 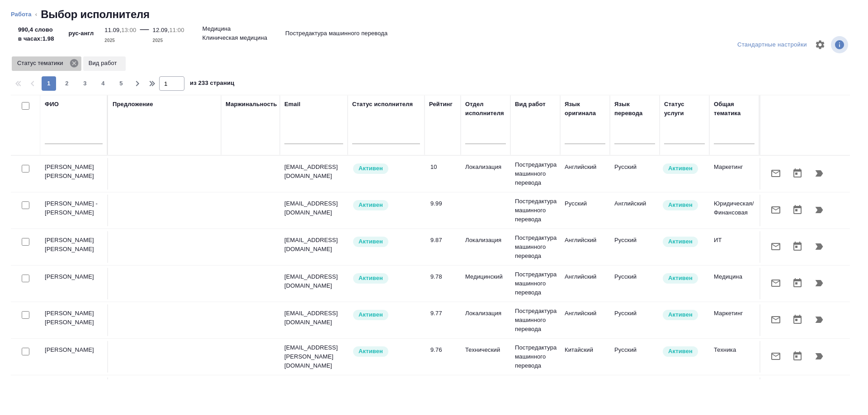 What do you see at coordinates (121, 84) in the screenshot?
I see `button: 5` at bounding box center [121, 84].